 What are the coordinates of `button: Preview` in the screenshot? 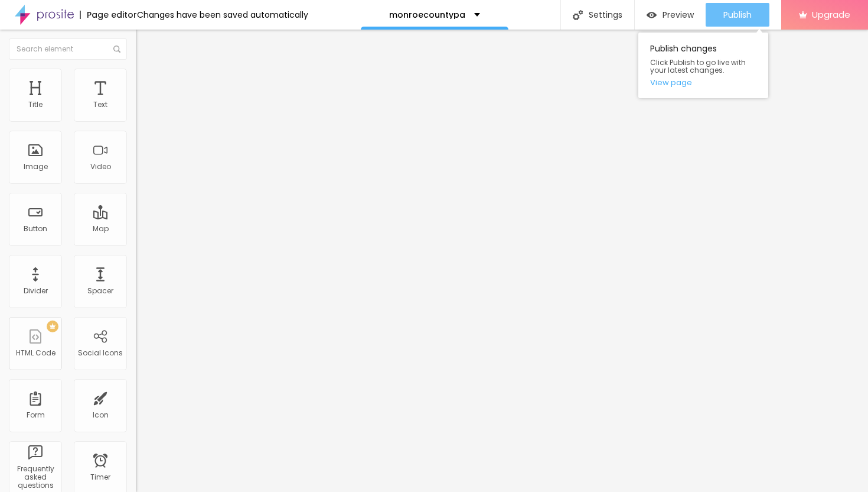 It's located at (670, 15).